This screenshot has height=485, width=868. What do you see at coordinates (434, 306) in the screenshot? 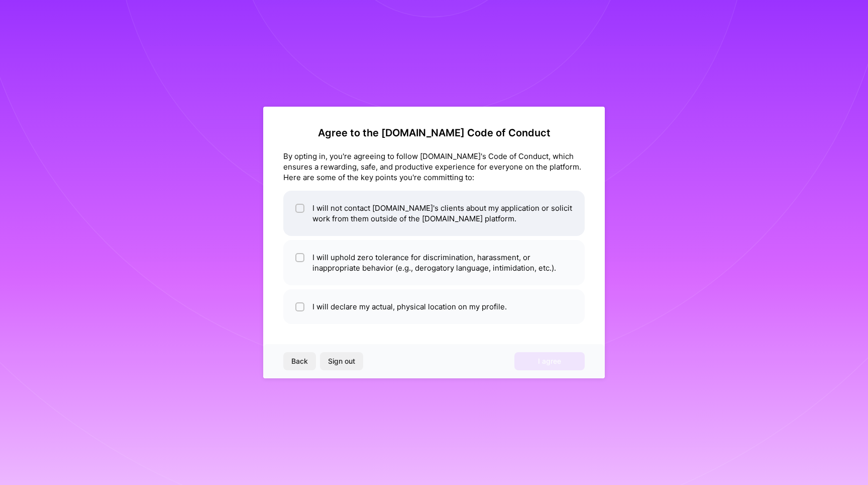
I see `li: I will declare my actual, physical location on my profile.` at bounding box center [434, 306].